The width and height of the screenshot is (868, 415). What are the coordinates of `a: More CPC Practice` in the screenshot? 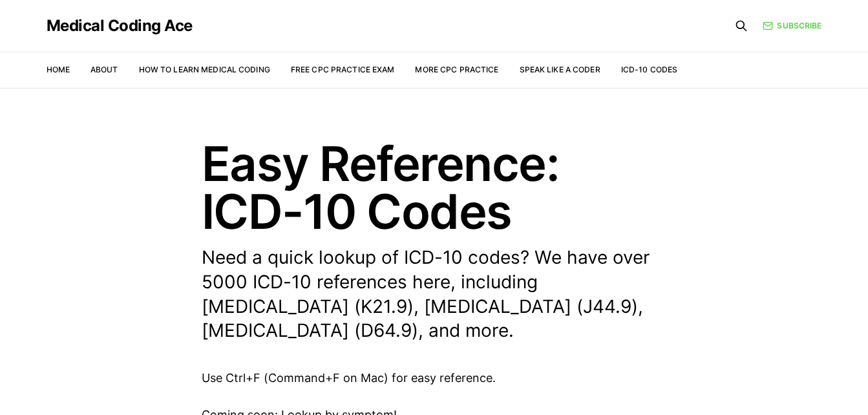 It's located at (456, 69).